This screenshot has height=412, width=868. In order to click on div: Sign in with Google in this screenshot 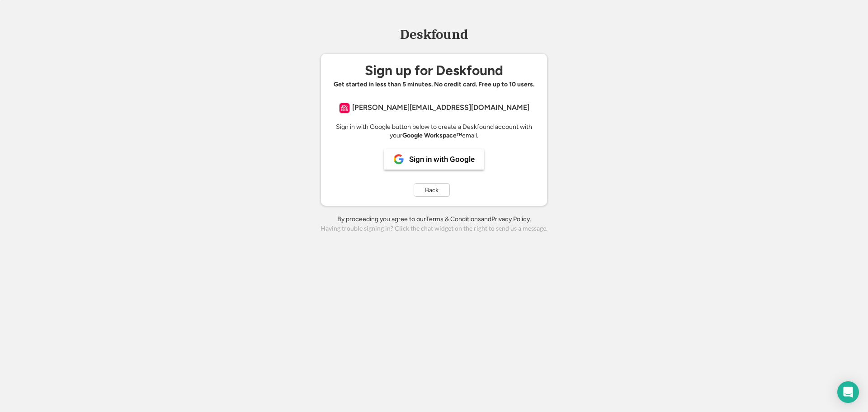, I will do `click(441, 159)`.